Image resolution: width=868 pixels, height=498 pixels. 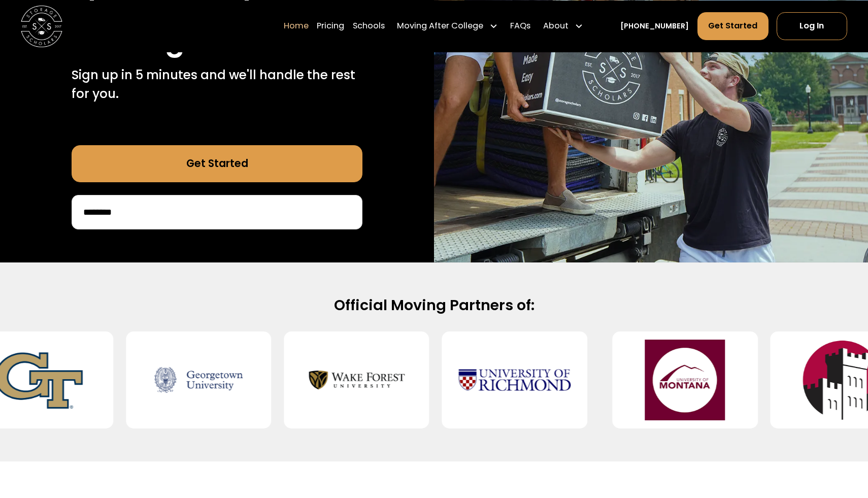 What do you see at coordinates (685, 380) in the screenshot?
I see `img: University of Montana` at bounding box center [685, 380].